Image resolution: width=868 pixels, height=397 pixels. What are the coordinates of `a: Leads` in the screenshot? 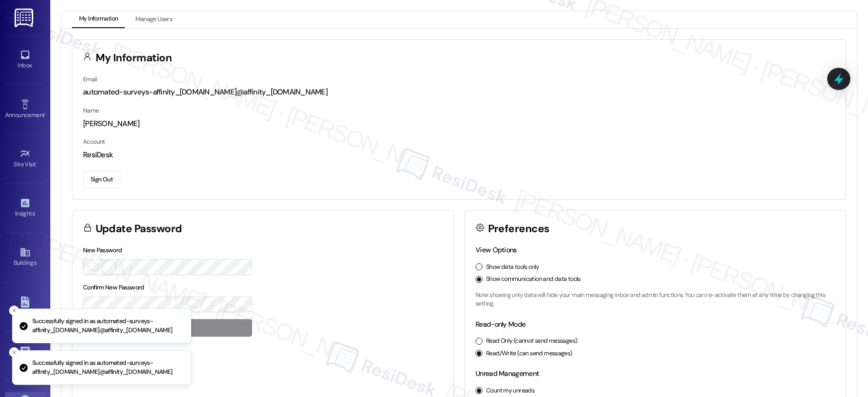 It's located at (25, 307).